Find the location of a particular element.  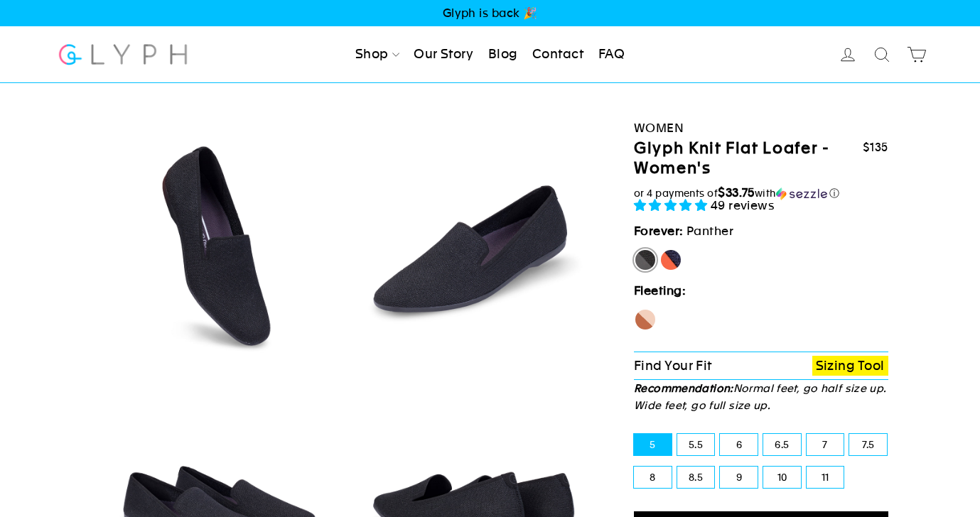

label: 9 is located at coordinates (739, 478).